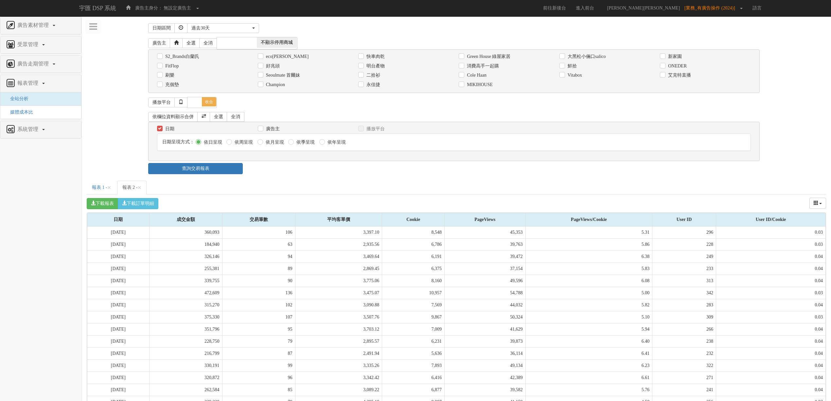  I want to click on td: 3,469.64, so click(339, 256).